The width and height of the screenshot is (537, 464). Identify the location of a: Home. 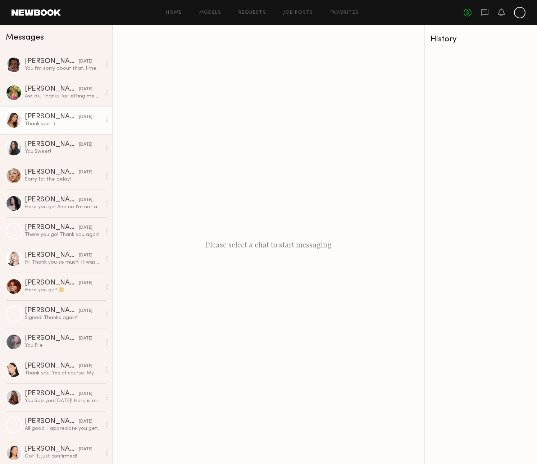
(174, 13).